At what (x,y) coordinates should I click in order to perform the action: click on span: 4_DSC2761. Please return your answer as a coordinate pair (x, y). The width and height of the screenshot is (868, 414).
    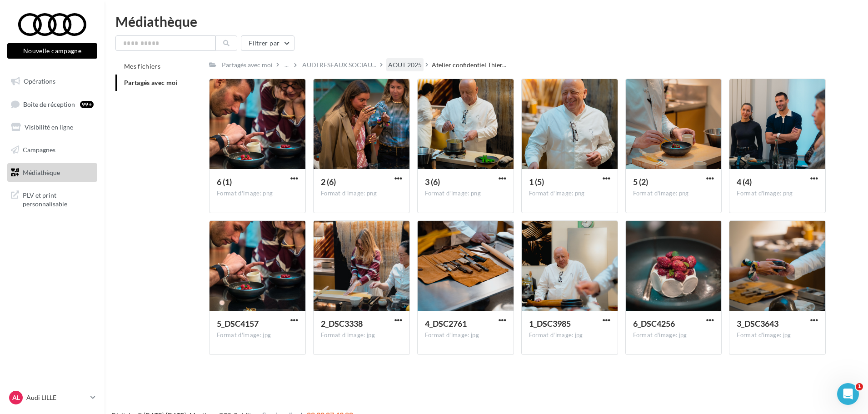
    Looking at the image, I should click on (446, 323).